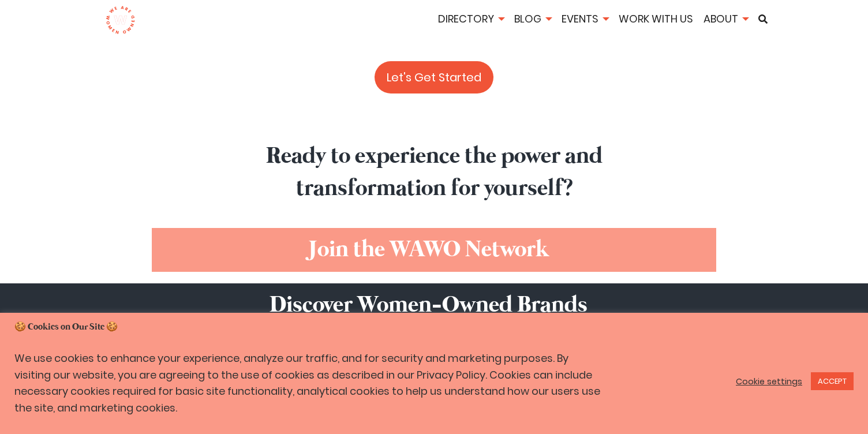 Image resolution: width=868 pixels, height=434 pixels. What do you see at coordinates (434, 327) in the screenshot?
I see `h5: 🍪 Cookies on Our Site 🍪` at bounding box center [434, 327].